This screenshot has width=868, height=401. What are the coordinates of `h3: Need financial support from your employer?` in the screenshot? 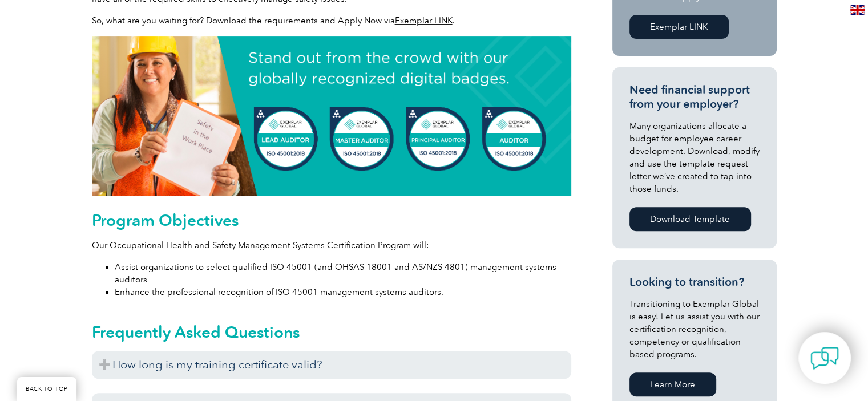 It's located at (695, 97).